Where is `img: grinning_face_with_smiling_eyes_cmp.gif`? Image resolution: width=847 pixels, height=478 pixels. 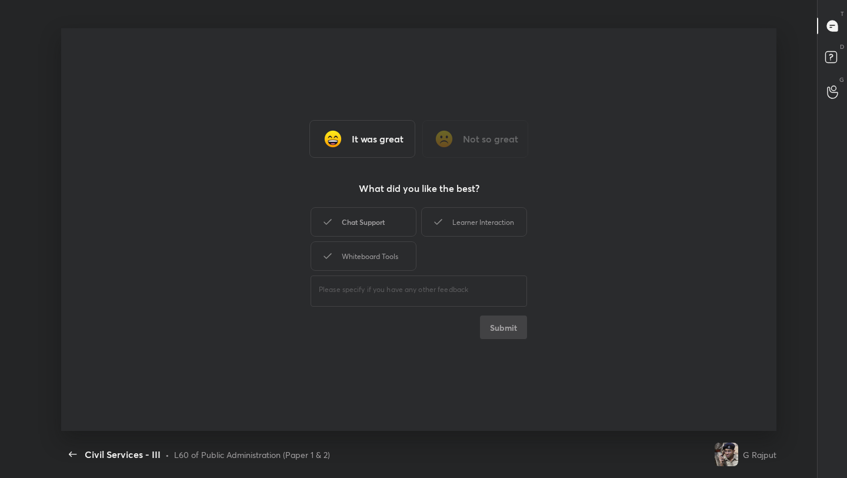
img: grinning_face_with_smiling_eyes_cmp.gif is located at coordinates (333, 139).